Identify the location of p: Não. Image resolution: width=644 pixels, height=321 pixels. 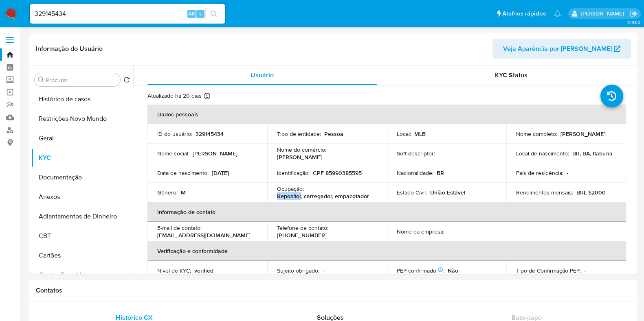
(453, 271).